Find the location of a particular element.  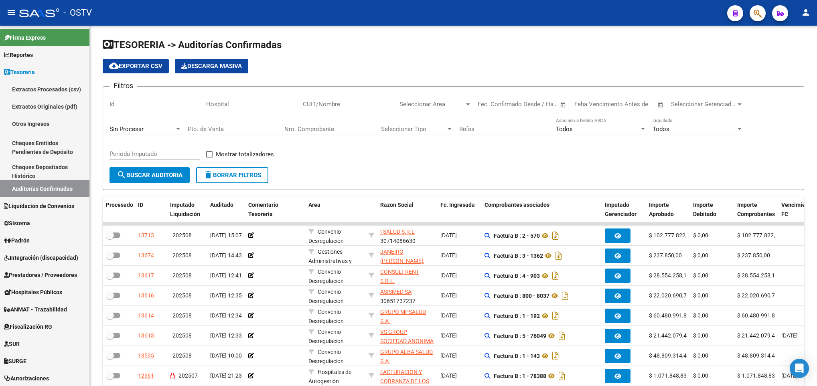

span: ANMAT - Trazabilidad is located at coordinates (35, 310).